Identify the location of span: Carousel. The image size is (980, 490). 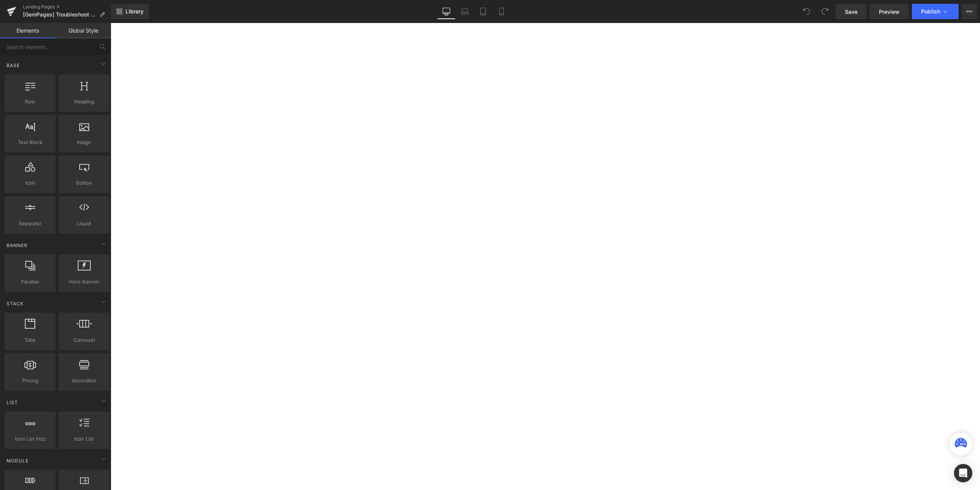
(84, 340).